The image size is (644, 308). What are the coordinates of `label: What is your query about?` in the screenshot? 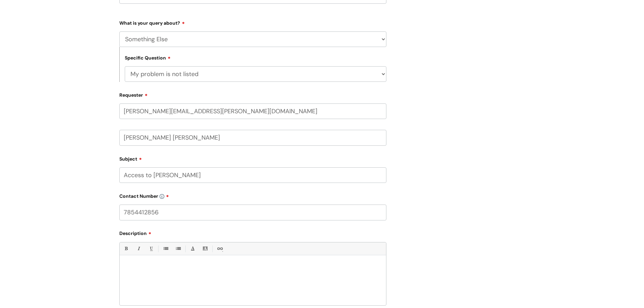 It's located at (253, 22).